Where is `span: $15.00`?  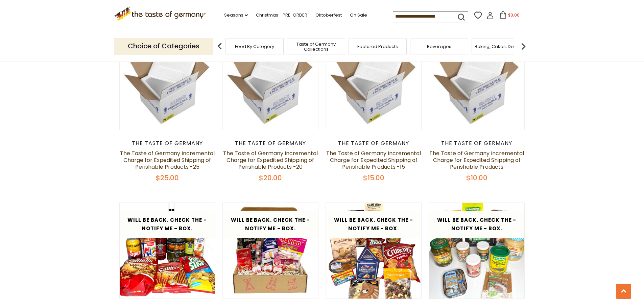 span: $15.00 is located at coordinates (374, 178).